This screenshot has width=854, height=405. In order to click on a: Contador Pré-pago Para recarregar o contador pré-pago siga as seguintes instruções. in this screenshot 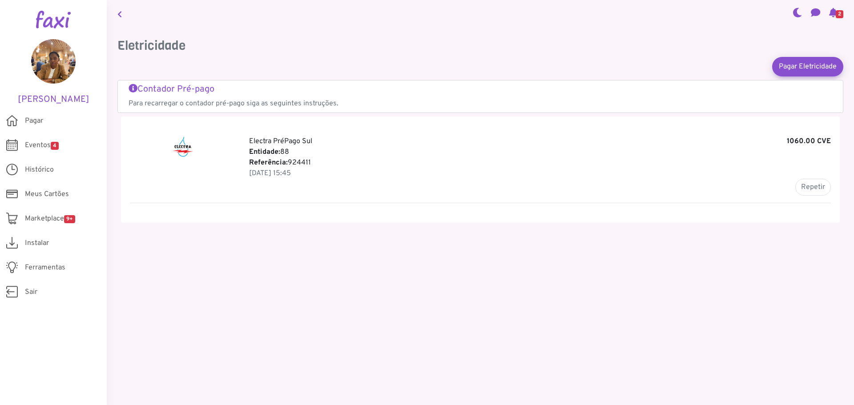, I will do `click(480, 97)`.